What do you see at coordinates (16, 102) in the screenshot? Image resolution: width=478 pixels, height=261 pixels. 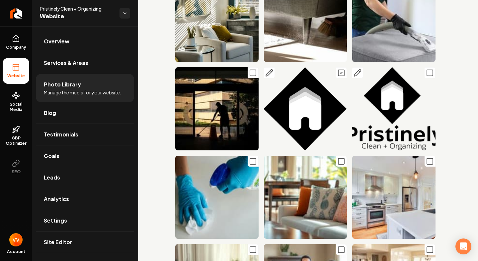 I see `a: Social Media` at bounding box center [16, 102].